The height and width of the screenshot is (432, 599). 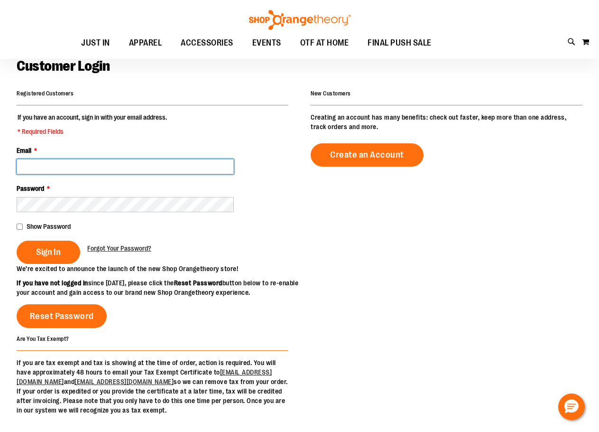 What do you see at coordinates (92, 131) in the screenshot?
I see `span: * Required Fields` at bounding box center [92, 131].